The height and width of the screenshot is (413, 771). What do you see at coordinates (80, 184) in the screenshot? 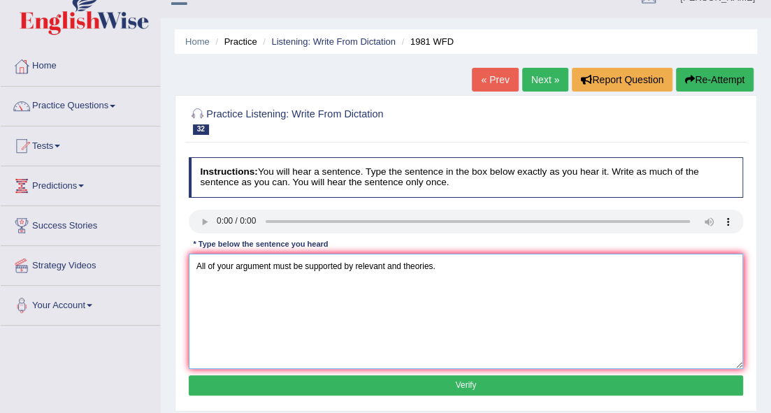
I see `a: Predictions` at bounding box center [80, 184].